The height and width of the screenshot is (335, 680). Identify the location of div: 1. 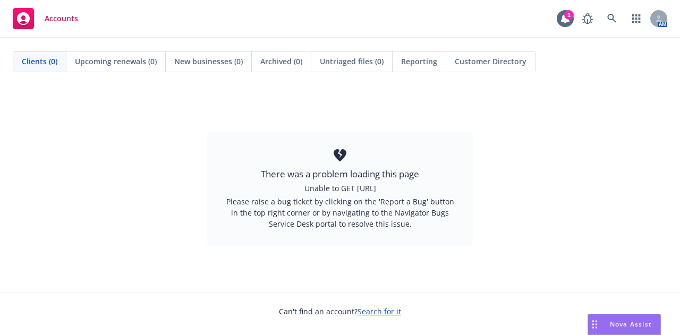
(569, 15).